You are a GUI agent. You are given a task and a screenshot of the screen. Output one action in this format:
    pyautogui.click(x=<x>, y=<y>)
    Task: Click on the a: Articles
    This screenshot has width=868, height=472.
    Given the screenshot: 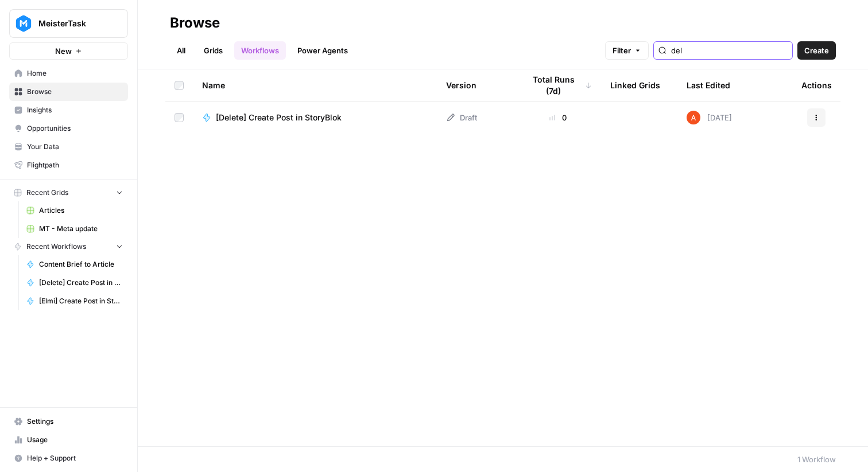 What is the action you would take?
    pyautogui.click(x=75, y=210)
    